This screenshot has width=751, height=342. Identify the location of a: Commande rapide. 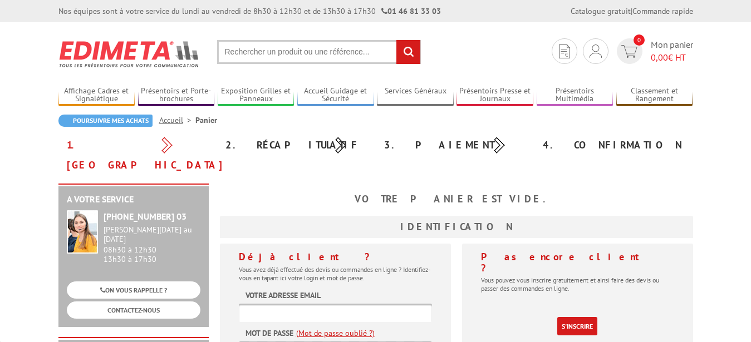
(662, 11).